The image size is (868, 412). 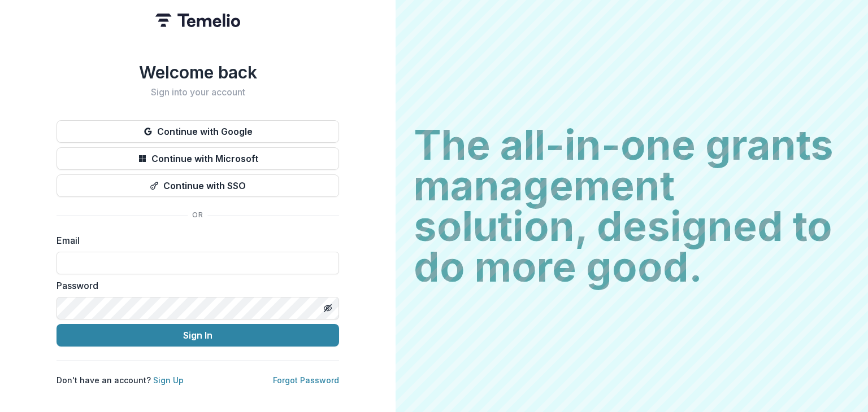 I want to click on img: Temelio, so click(x=197, y=20).